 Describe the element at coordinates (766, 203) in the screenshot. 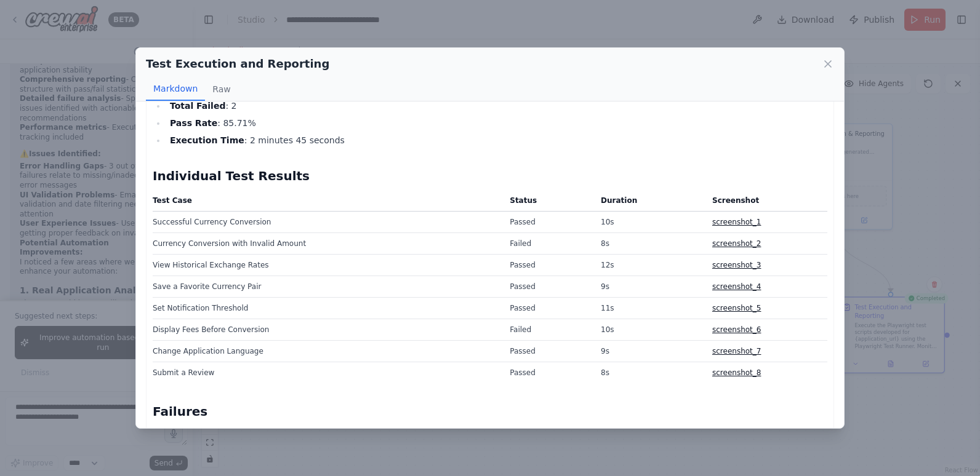

I see `th: Screenshot` at that location.